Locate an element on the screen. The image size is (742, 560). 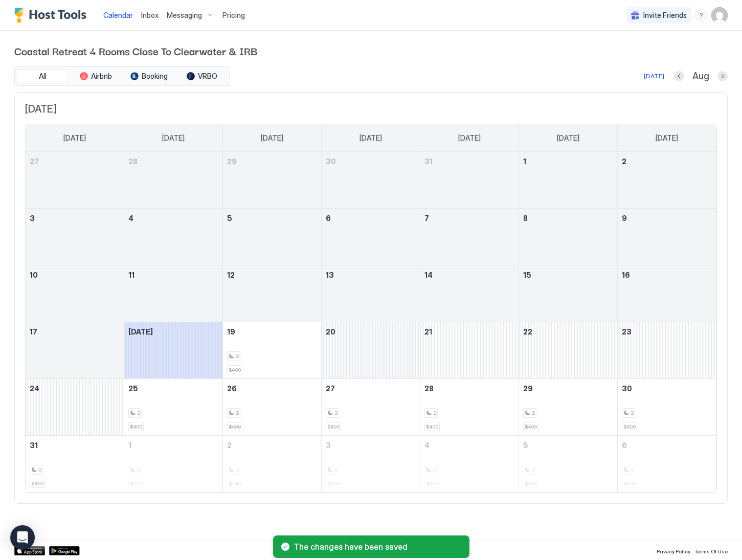
td: July 27, 2025 is located at coordinates (75, 180).